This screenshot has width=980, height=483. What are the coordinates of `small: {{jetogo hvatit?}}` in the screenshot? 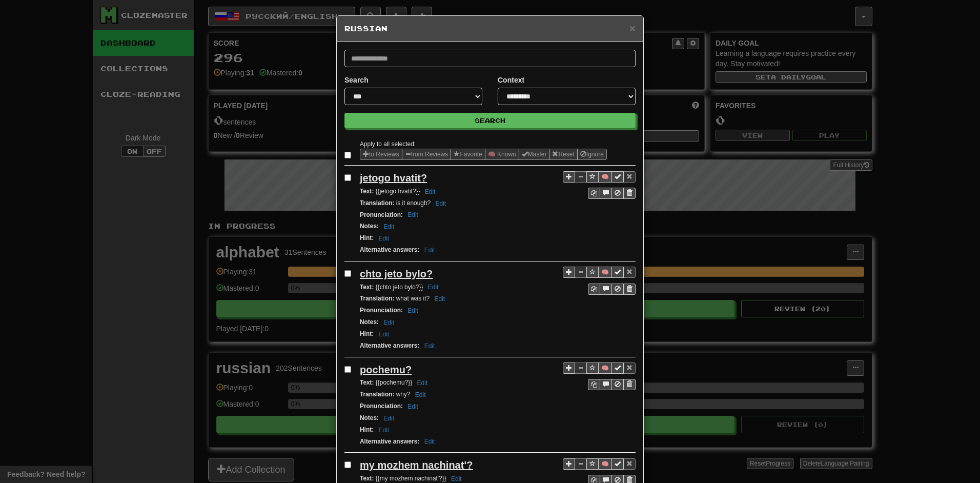 It's located at (399, 191).